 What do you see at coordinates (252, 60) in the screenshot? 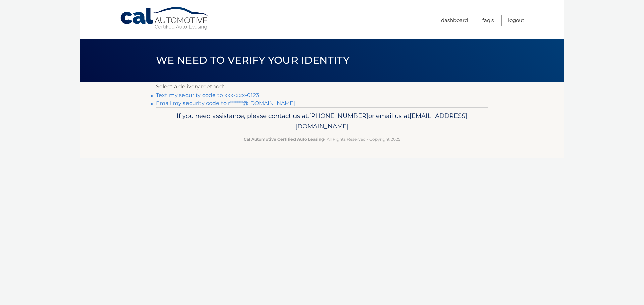
I see `span: We need to verify your identity` at bounding box center [252, 60].